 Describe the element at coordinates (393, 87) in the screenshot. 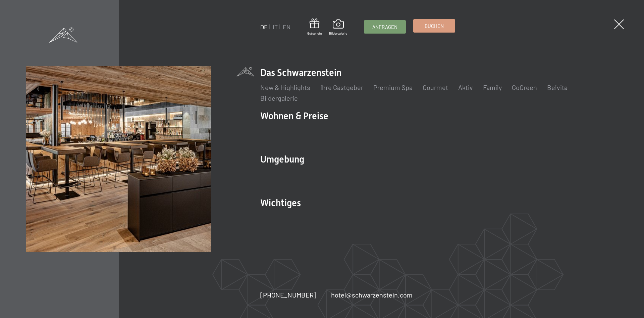

I see `a: Premium Spa` at that location.